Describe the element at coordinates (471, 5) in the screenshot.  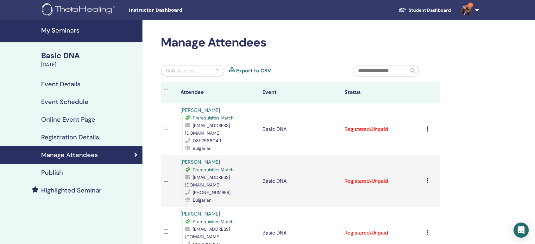
I see `span: 5` at that location.